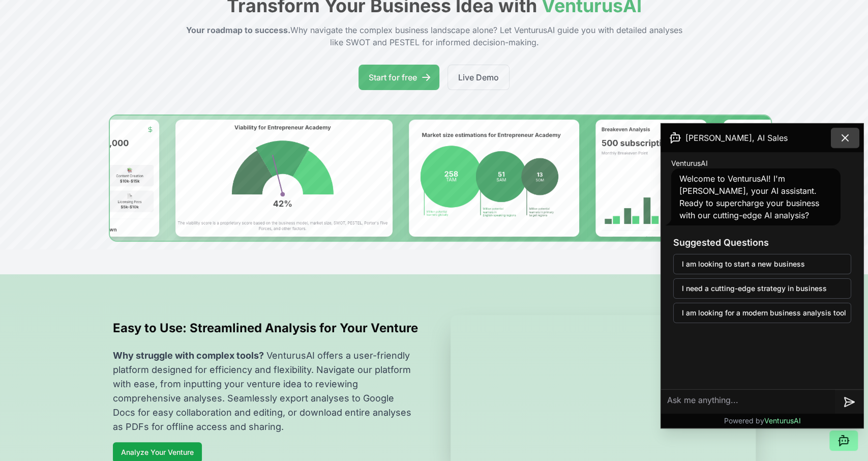 This screenshot has height=461, width=868. What do you see at coordinates (763, 242) in the screenshot?
I see `h3: Suggested Questions` at bounding box center [763, 242].